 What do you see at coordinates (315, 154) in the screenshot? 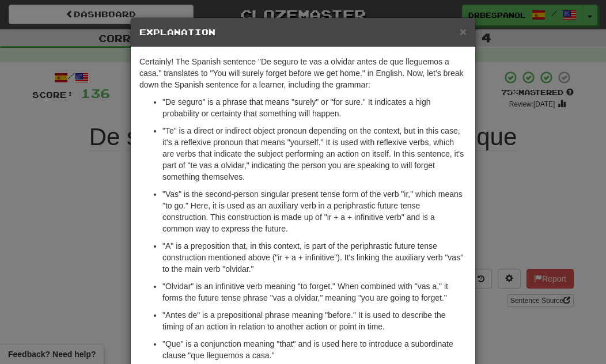
I see `p: "Te" is a direct or indirect object pronoun depending on the context, but in this case, it's a re...` at bounding box center [315, 154].